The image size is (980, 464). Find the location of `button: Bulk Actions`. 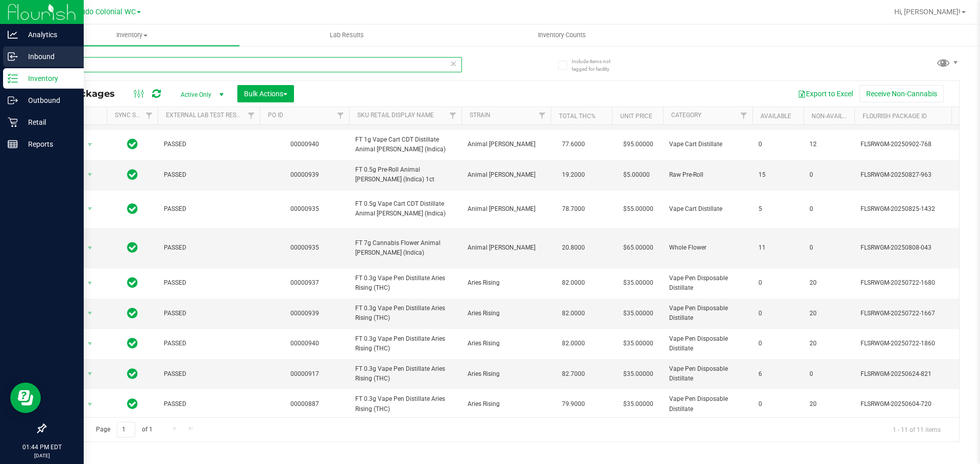

button: Bulk Actions is located at coordinates (265, 94).